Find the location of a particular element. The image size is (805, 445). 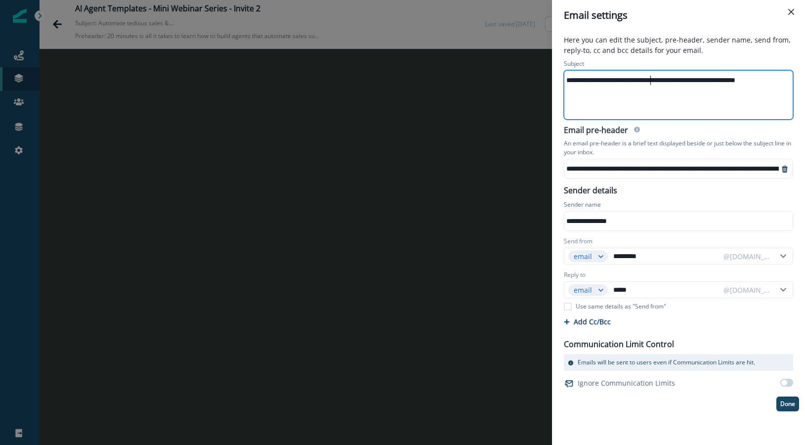

button: Add Cc/Bcc is located at coordinates (587, 321).